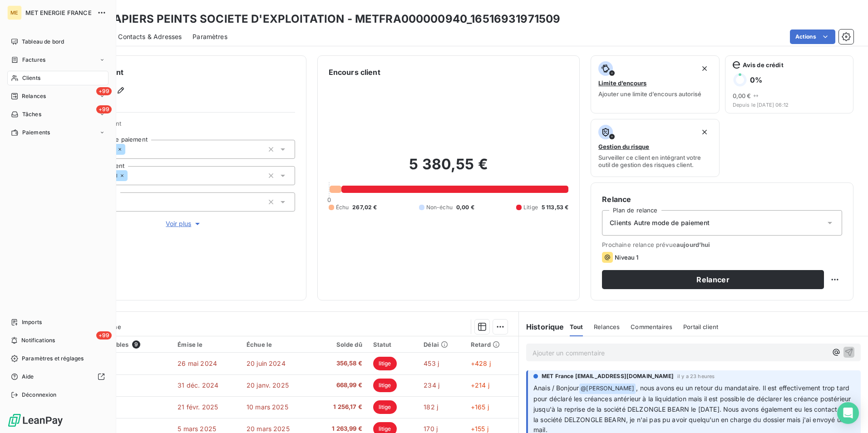 The image size is (868, 433). Describe the element at coordinates (763, 65) in the screenshot. I see `span: Avis de crédit` at that location.